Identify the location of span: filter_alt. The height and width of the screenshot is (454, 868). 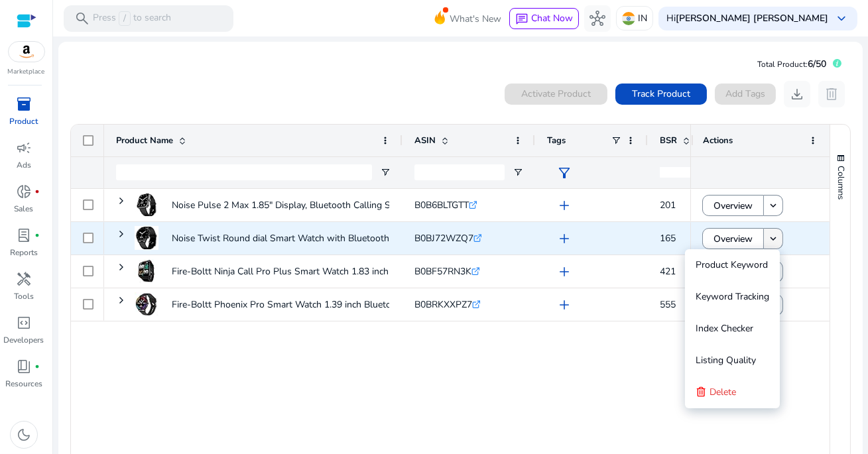
(564, 173).